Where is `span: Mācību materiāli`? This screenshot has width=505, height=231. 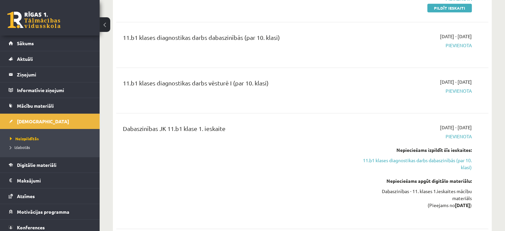
span: Mācību materiāli is located at coordinates (35, 106).